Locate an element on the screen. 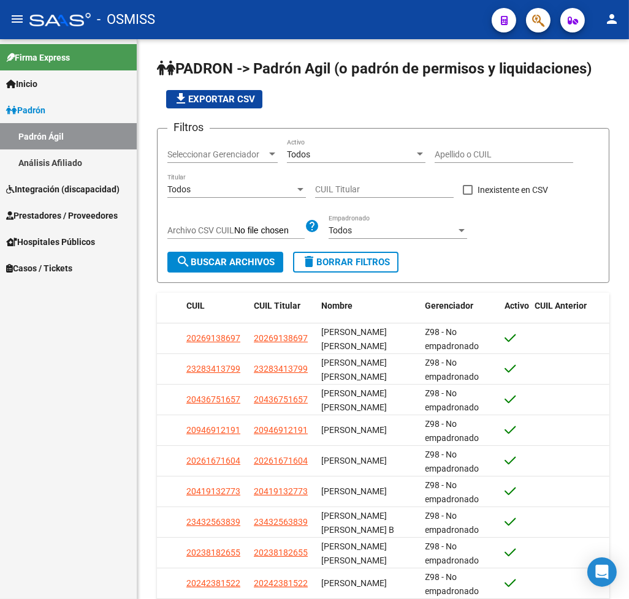  button: Borrar Filtros is located at coordinates (346, 262).